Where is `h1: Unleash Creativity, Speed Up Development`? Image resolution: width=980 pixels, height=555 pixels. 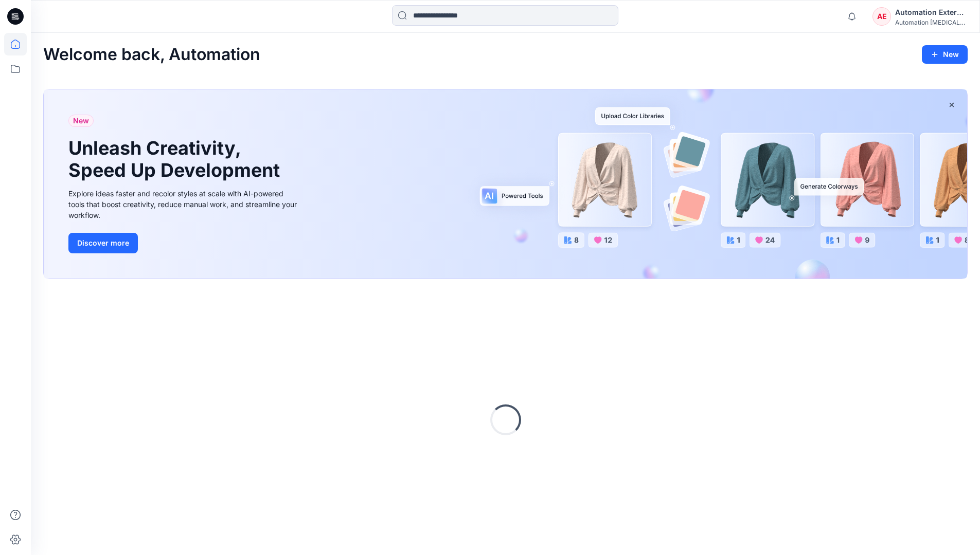 h1: Unleash Creativity, Speed Up Development is located at coordinates (177, 159).